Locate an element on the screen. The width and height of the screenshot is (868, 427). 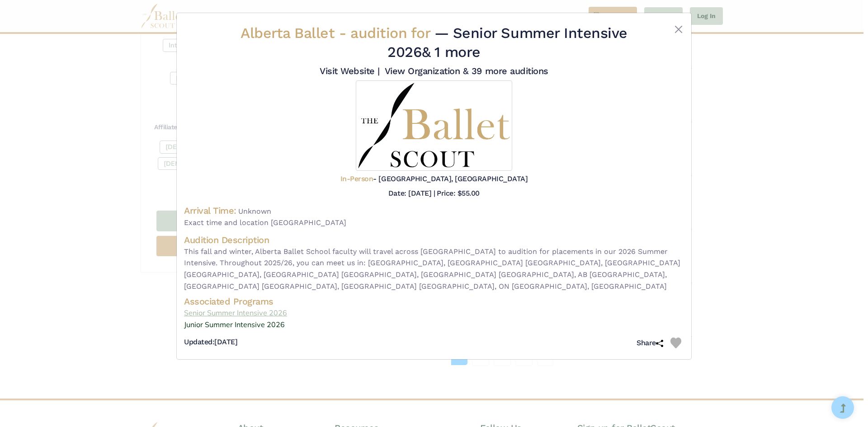
span: Alberta Ballet - is located at coordinates (337, 33).